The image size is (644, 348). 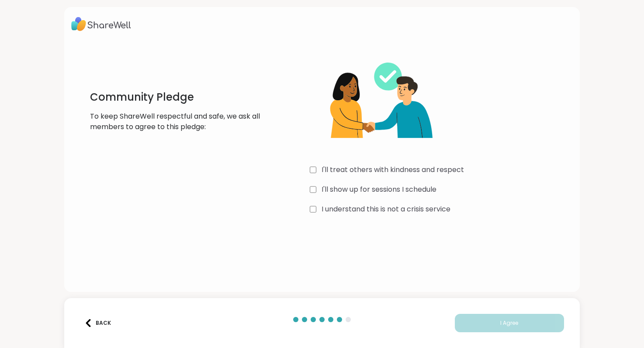 I want to click on button: Back, so click(x=97, y=323).